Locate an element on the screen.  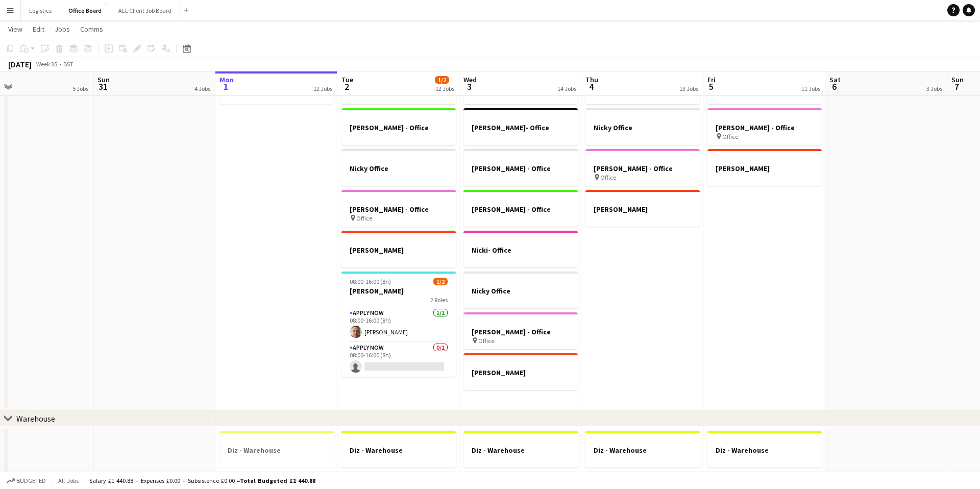
app-job-card: Nicki- Office is located at coordinates (521, 249).